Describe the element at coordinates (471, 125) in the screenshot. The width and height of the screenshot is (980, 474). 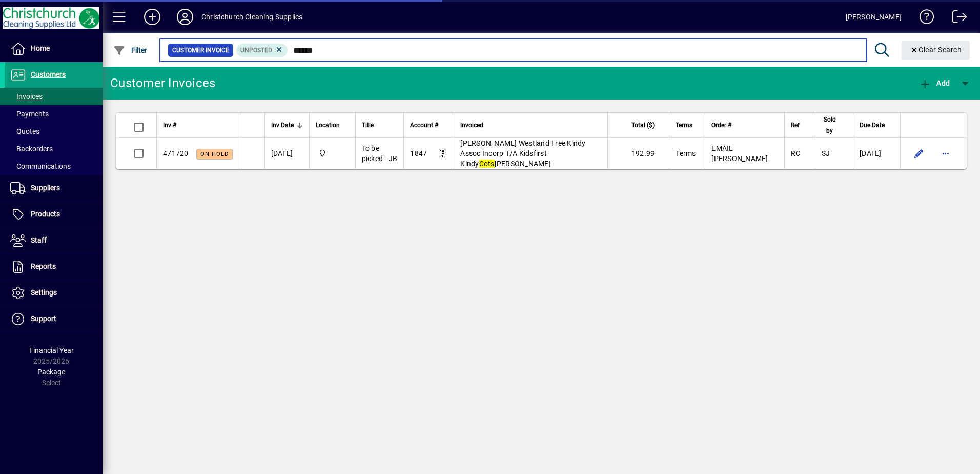
I see `span: Invoiced` at that location.